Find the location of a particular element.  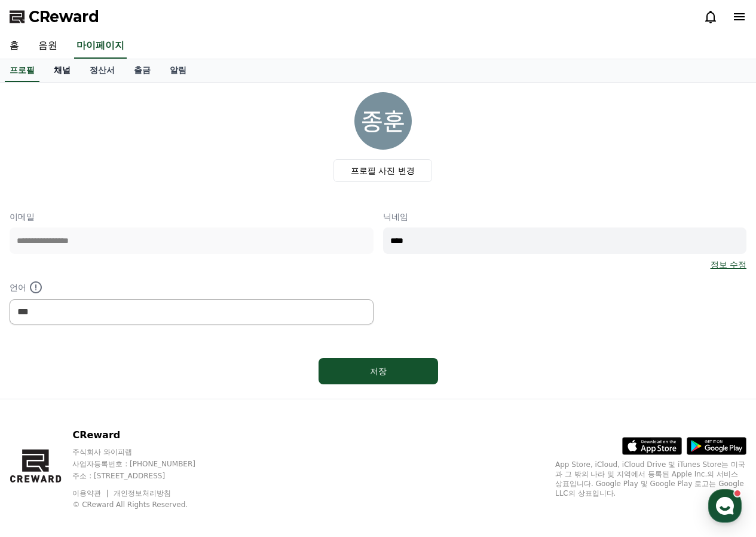

a: 설정 is located at coordinates (192, 394).